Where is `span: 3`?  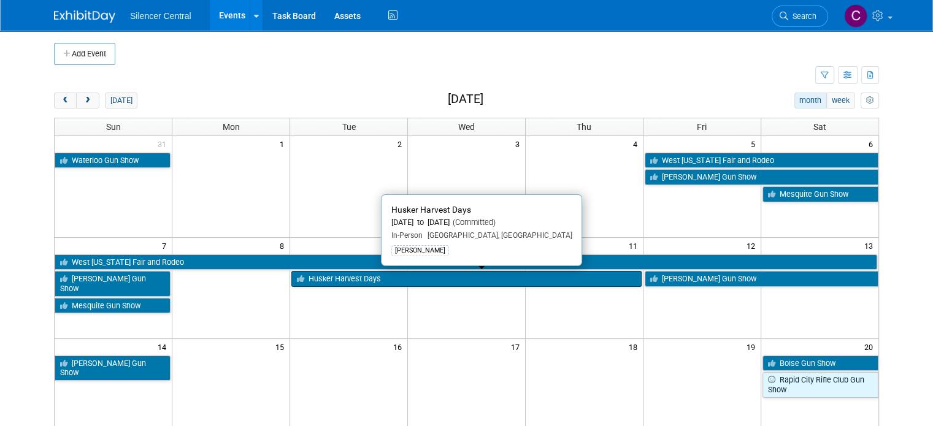 span: 3 is located at coordinates (520, 144).